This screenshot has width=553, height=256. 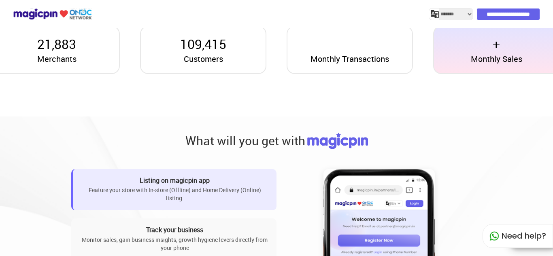 I want to click on img: ondc-logo-new-small.8a59708e.svg, so click(x=52, y=14).